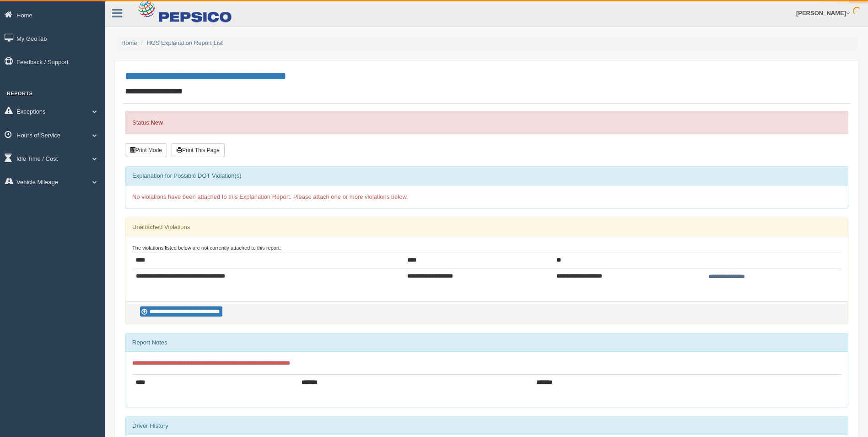 The image size is (868, 437). What do you see at coordinates (129, 42) in the screenshot?
I see `a: Home` at bounding box center [129, 42].